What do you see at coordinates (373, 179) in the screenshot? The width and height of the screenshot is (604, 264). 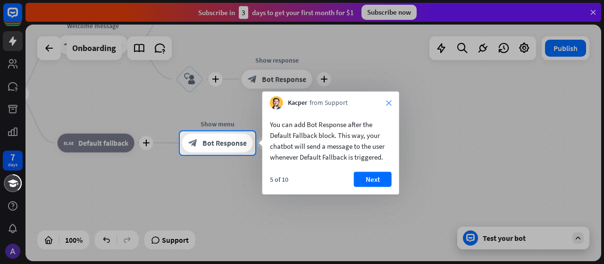 I see `button: Next` at bounding box center [373, 179].